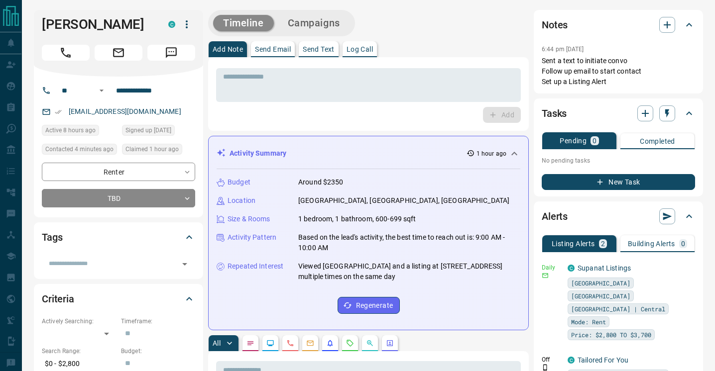 The width and height of the screenshot is (715, 371). I want to click on h2: Tags, so click(52, 237).